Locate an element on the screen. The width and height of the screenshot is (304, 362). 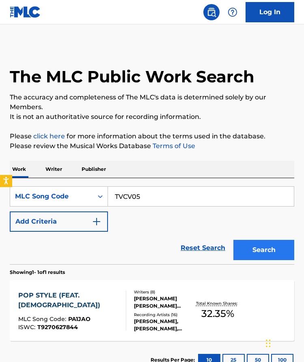
div: Drag is located at coordinates (268, 343).